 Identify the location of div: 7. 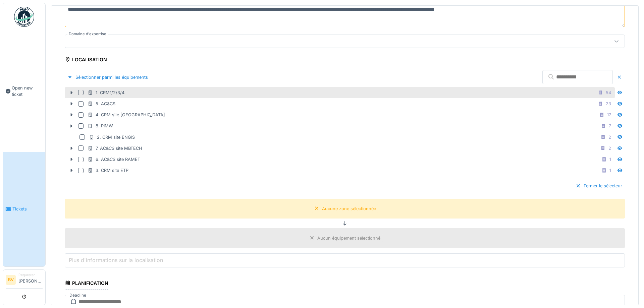
(610, 126).